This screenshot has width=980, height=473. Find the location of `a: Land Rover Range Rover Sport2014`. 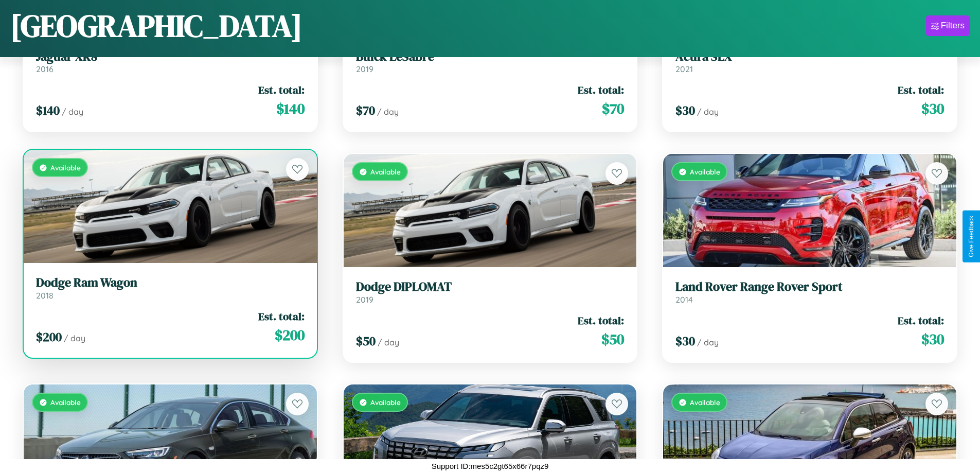

a: Land Rover Range Rover Sport2014 is located at coordinates (810, 292).